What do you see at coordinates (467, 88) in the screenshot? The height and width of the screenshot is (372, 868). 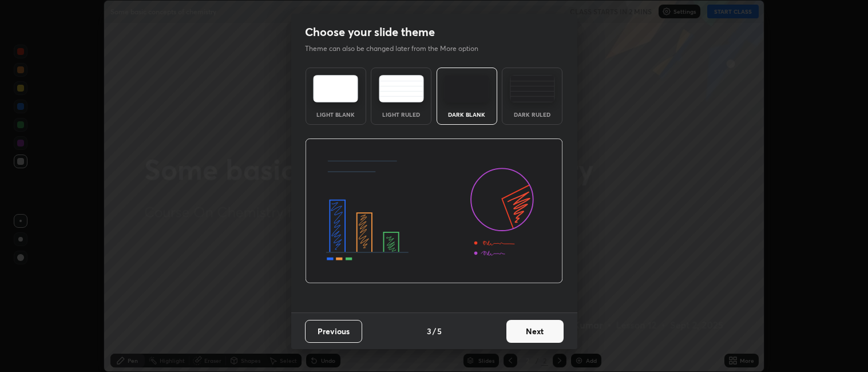 I see `img: darkTheme.f0cc69e5.svg` at bounding box center [467, 88].